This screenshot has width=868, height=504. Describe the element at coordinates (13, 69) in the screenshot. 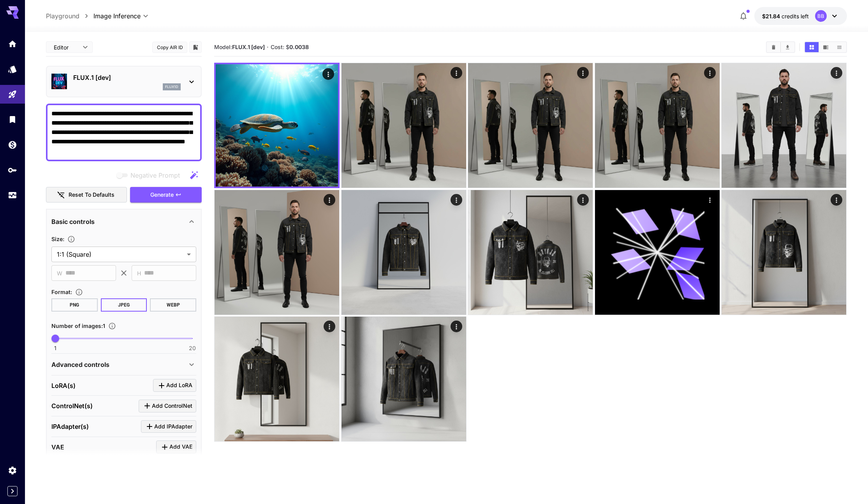

I see `div: Models` at that location.